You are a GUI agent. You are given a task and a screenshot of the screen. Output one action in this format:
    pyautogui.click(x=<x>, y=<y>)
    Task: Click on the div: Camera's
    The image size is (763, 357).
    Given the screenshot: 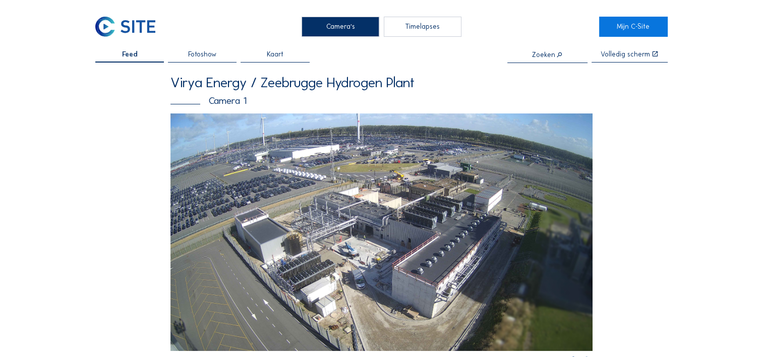 What is the action you would take?
    pyautogui.click(x=340, y=27)
    